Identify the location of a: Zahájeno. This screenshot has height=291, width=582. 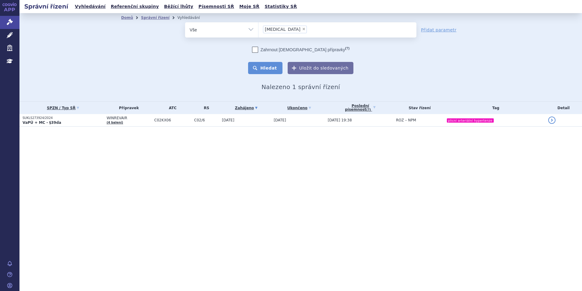
(246, 108).